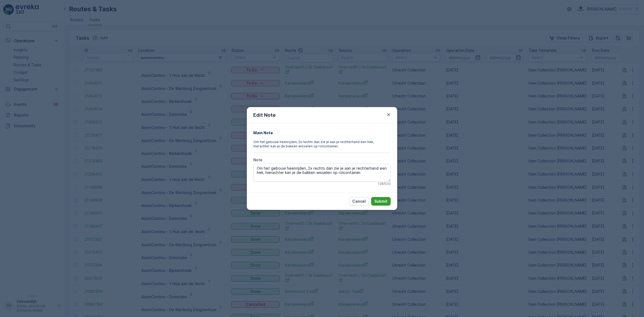 The height and width of the screenshot is (317, 644). I want to click on button: Cancel, so click(359, 201).